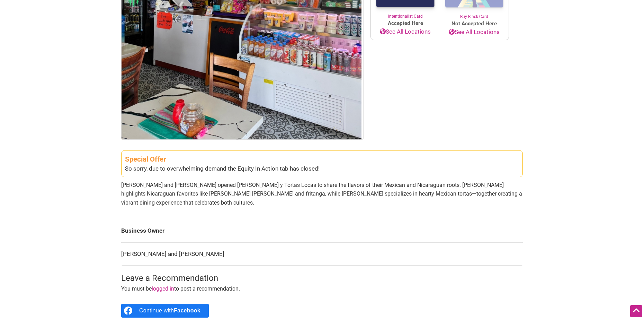  Describe the element at coordinates (187, 310) in the screenshot. I see `b: Facebook` at that location.